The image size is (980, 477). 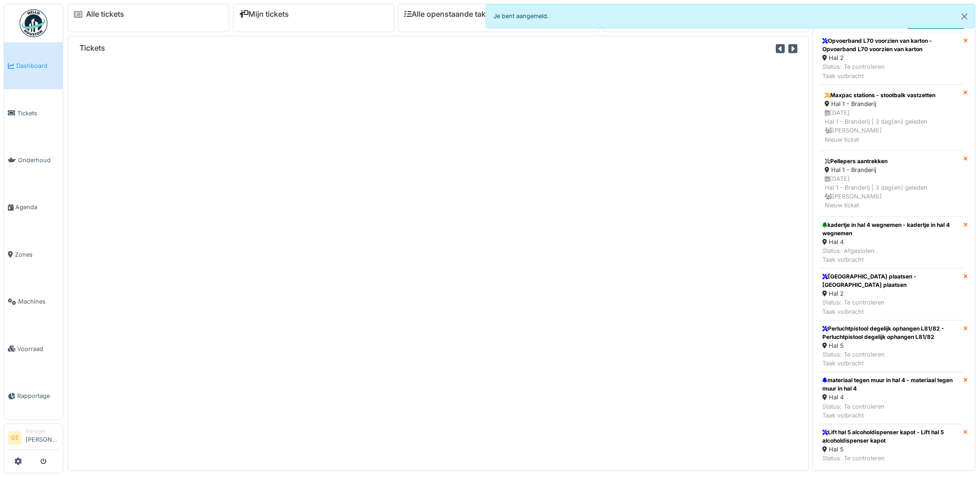 What do you see at coordinates (34, 113) in the screenshot?
I see `a: Tickets` at bounding box center [34, 113].